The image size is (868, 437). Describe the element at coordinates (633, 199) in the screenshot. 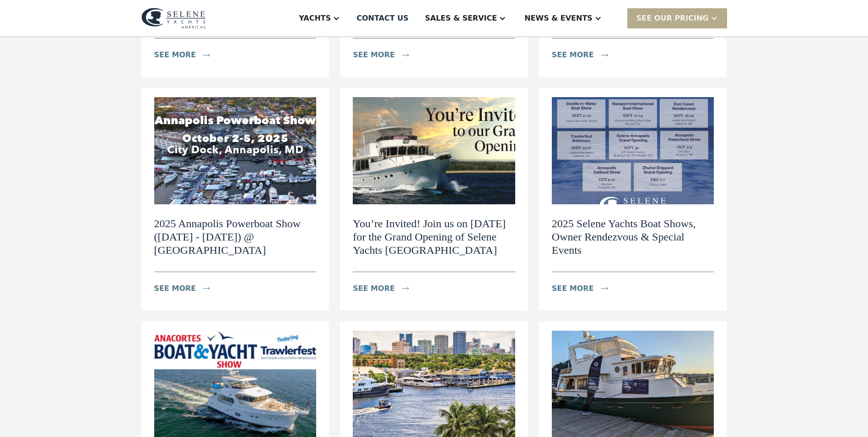

I see `a: 2025 Selene Yachts Boat Shows, Owner Rendezvous & Special Eventssee moreicon` at that location.